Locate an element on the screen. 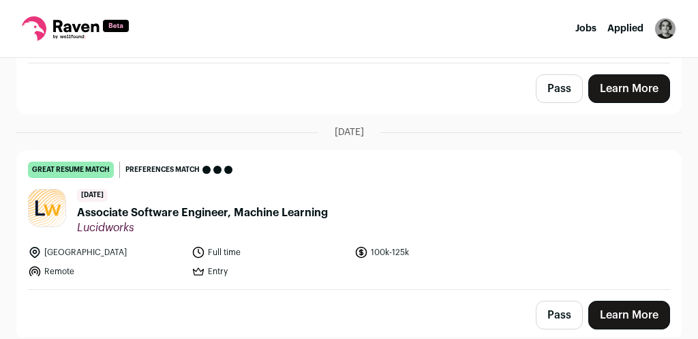 The height and width of the screenshot is (339, 698). li: Entry is located at coordinates (269, 271).